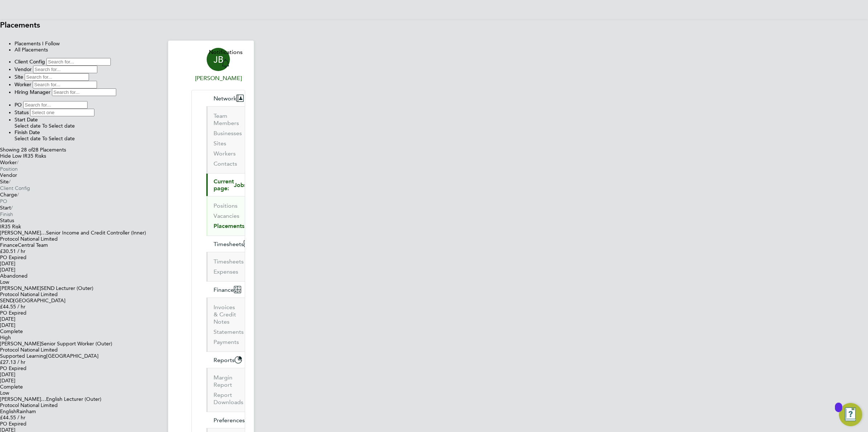 The width and height of the screenshot is (868, 432). What do you see at coordinates (32, 93) in the screenshot?
I see `label: Hiring Manager` at bounding box center [32, 93].